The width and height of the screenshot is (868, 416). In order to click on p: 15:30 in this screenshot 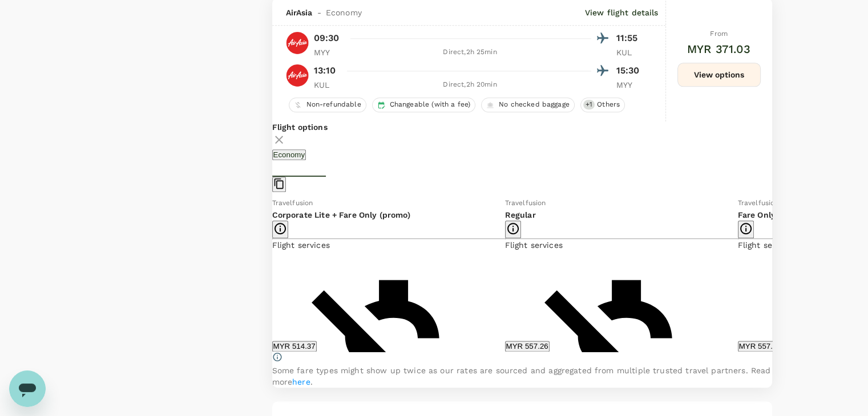, I will do `click(631, 70)`.